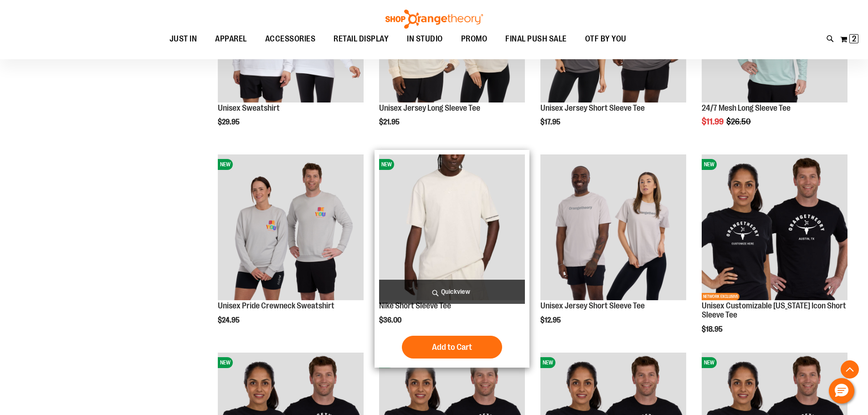  I want to click on img: OTF Unisex Jersey SS Tee Grey, so click(613, 227).